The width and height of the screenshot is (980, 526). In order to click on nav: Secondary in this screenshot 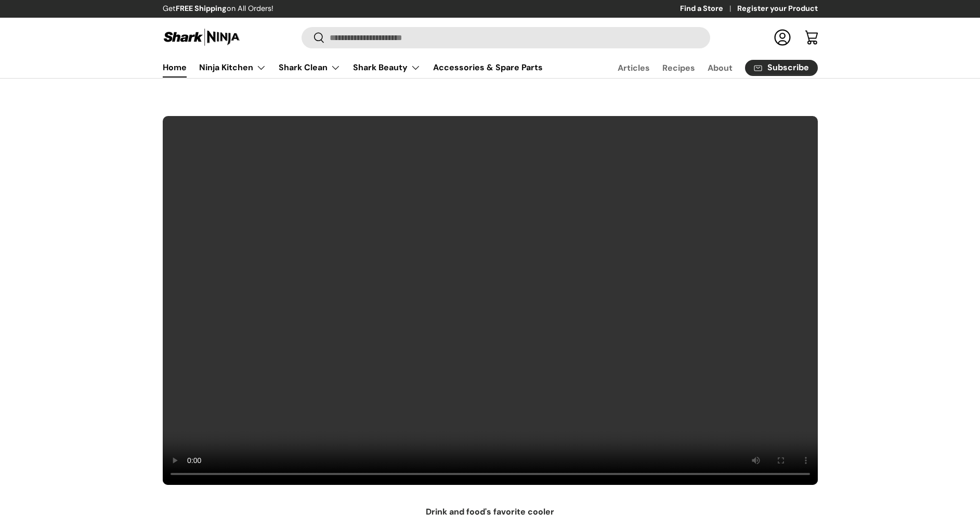, I will do `click(705, 68)`.